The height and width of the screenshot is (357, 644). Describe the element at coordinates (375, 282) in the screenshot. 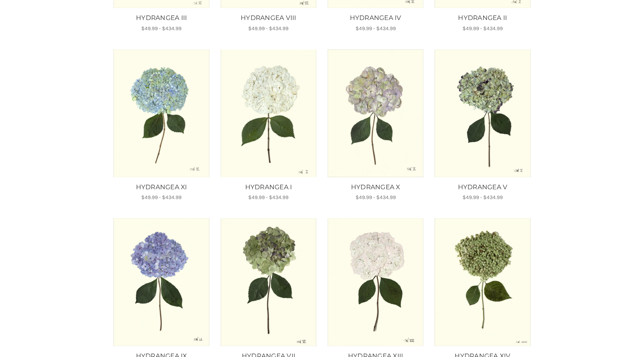

I see `a: HYDRANGEA XIII, Price range from $49.99 to $434.99` at that location.